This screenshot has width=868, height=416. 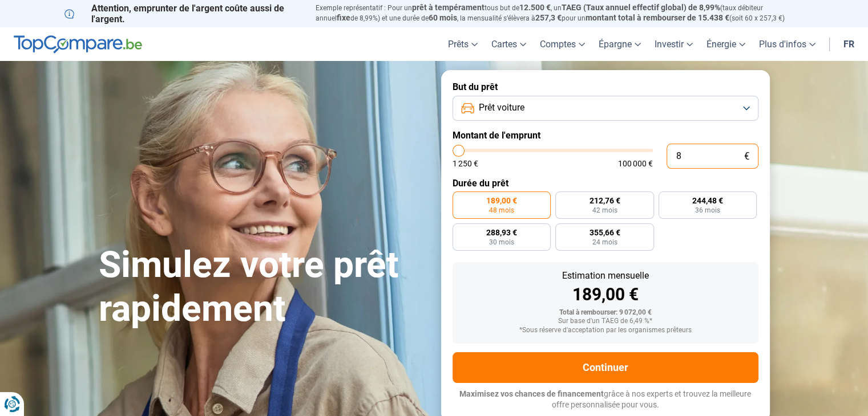 I want to click on span: 60 mois, so click(x=443, y=18).